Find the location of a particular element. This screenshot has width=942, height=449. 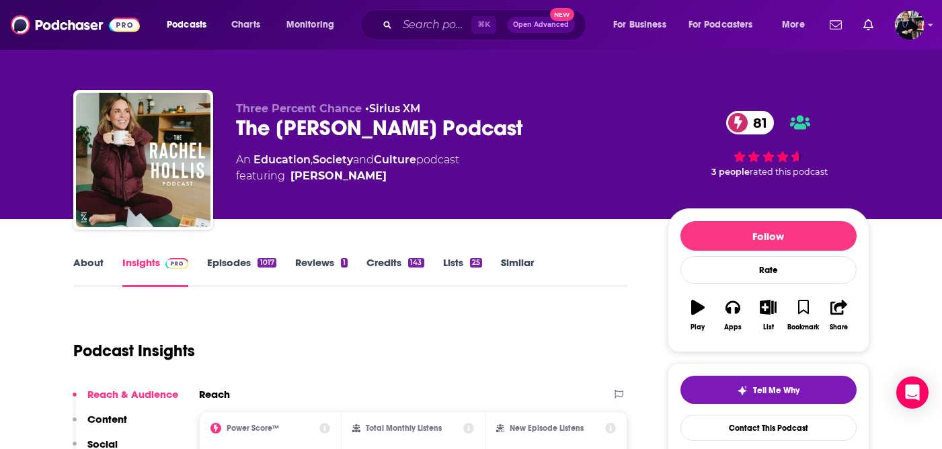

button: Play is located at coordinates (698, 315).